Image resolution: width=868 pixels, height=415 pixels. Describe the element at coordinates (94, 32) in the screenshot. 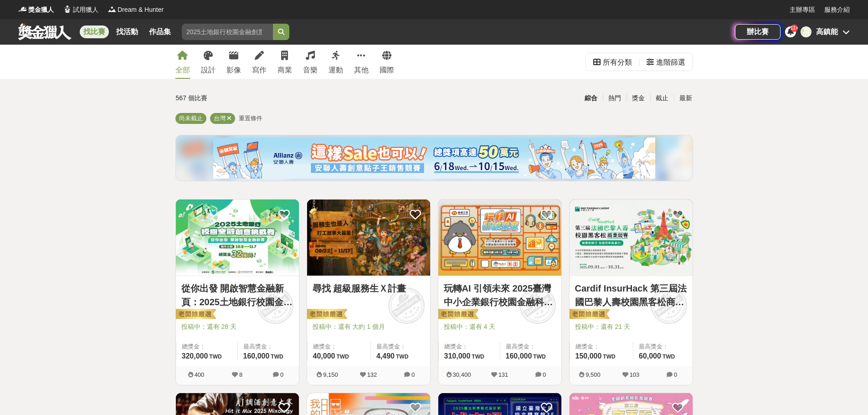

I see `a: 找比賽` at that location.